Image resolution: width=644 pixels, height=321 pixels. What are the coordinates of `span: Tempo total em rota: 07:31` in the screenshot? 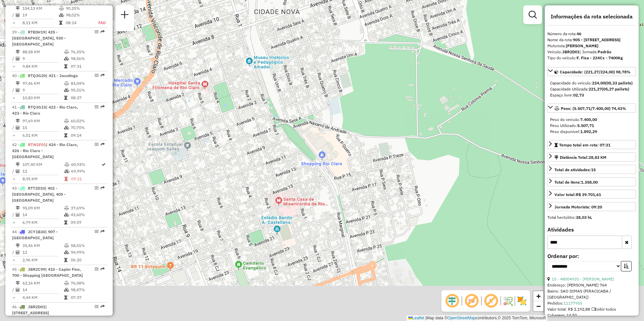 It's located at (585, 145).